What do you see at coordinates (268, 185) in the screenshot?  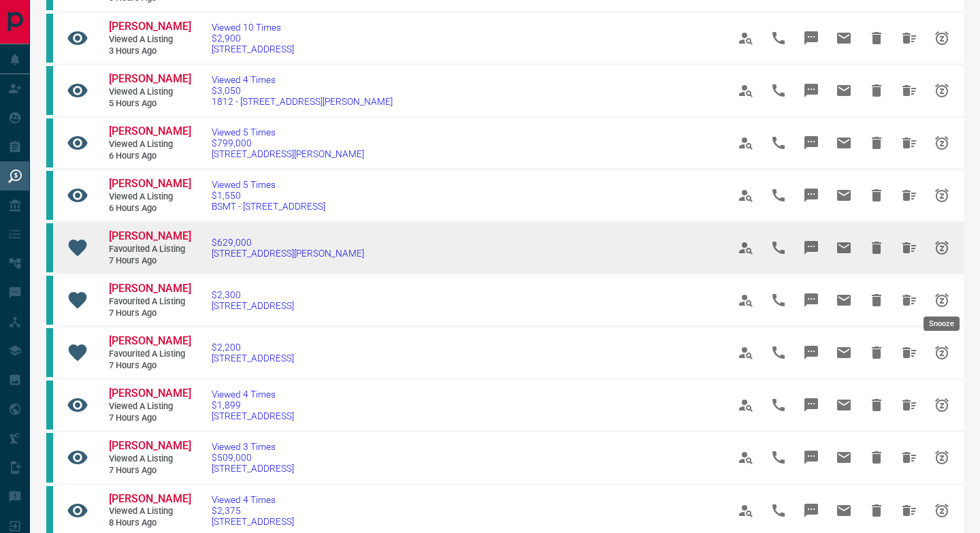 I see `span: Viewed 5 Times` at bounding box center [268, 185].